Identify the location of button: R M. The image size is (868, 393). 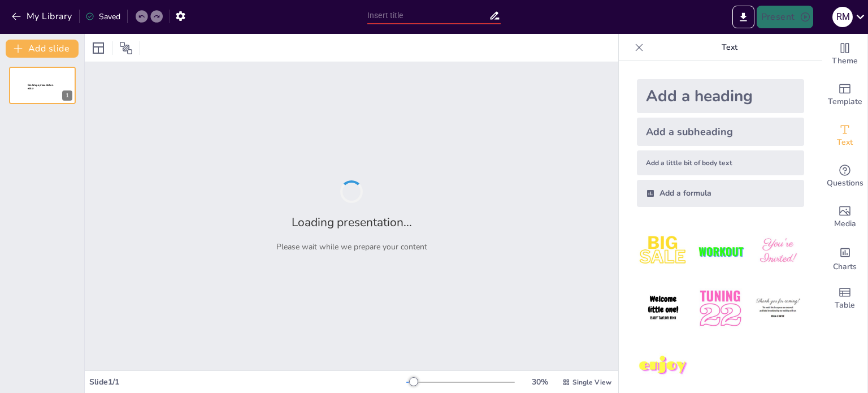
(842, 17).